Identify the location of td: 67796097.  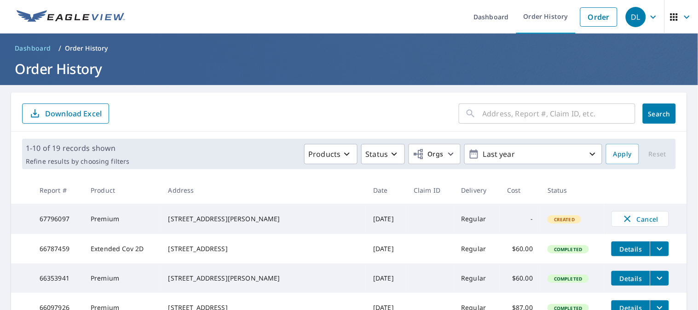
(57, 219).